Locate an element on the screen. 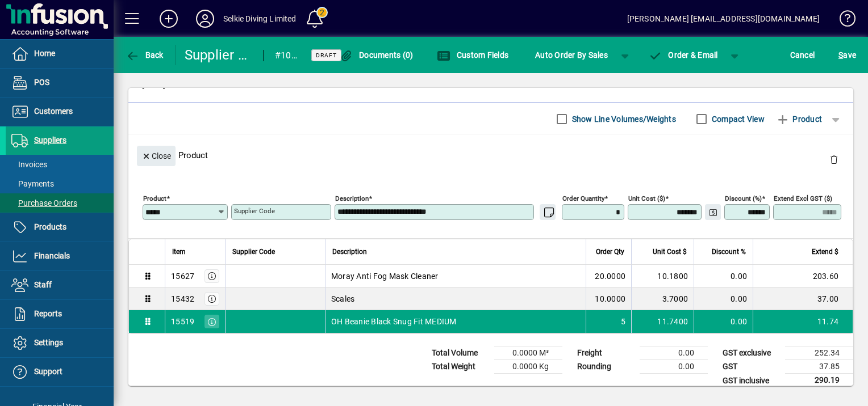  button: Back is located at coordinates (145, 55).